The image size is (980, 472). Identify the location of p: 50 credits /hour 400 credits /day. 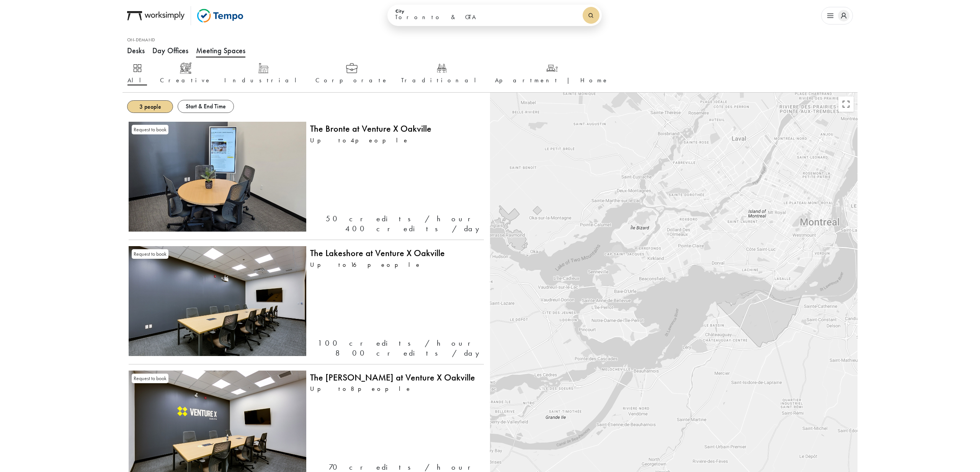
(405, 224).